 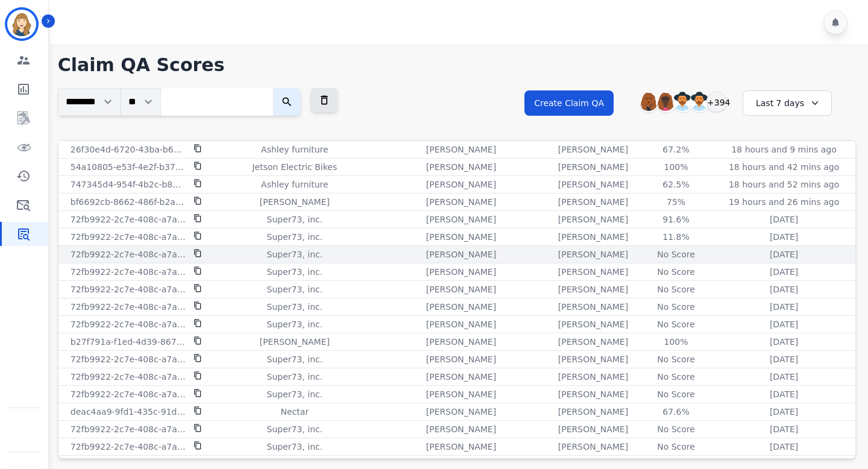 What do you see at coordinates (784, 185) in the screenshot?
I see `p: 18 hours and 52 mins ago` at bounding box center [784, 185].